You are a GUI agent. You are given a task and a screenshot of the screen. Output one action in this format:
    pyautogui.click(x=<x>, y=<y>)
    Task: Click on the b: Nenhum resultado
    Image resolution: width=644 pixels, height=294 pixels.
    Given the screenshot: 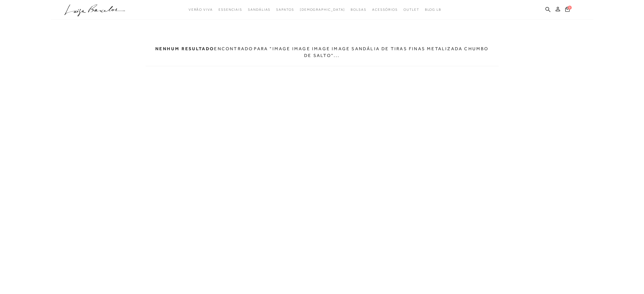 What is the action you would take?
    pyautogui.click(x=185, y=48)
    